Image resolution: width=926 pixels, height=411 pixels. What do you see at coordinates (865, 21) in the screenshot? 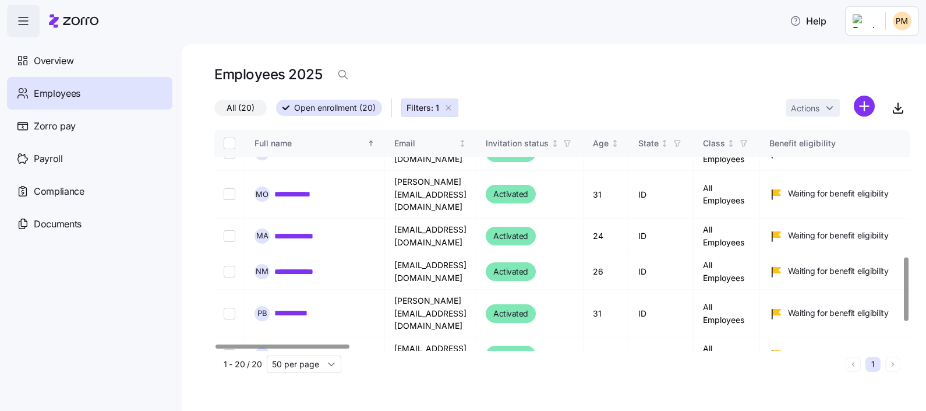
I see `img: Employer logo` at bounding box center [865, 21].